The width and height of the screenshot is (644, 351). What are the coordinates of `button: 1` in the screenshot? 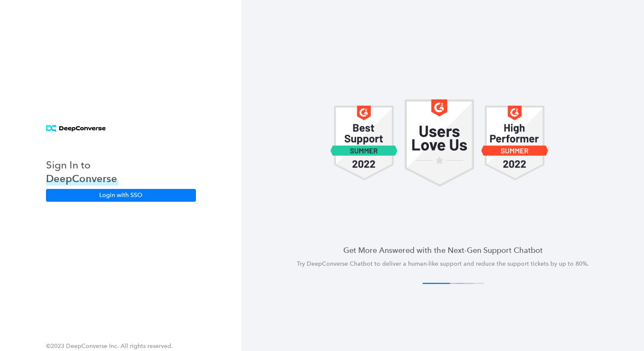 It's located at (436, 283).